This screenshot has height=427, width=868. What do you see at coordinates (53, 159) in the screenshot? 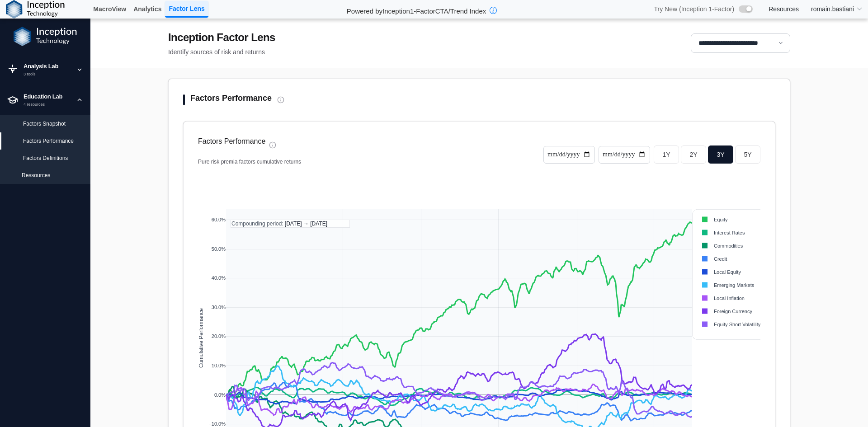
I see `div: Factors Definitions` at bounding box center [53, 159].